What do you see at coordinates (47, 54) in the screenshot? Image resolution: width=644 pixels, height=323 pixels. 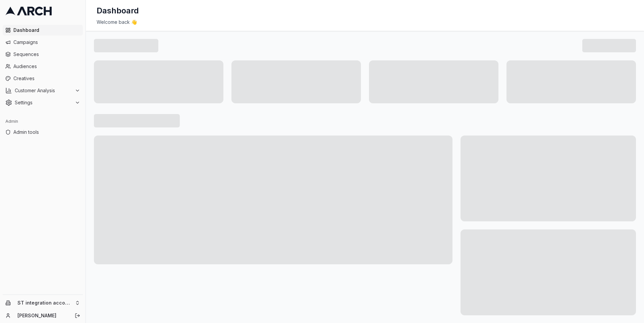 I see `span: Sequences` at bounding box center [47, 54].